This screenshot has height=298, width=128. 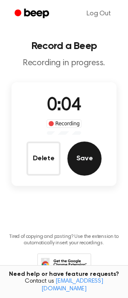 What do you see at coordinates (64, 124) in the screenshot?
I see `div: Recording` at bounding box center [64, 124].